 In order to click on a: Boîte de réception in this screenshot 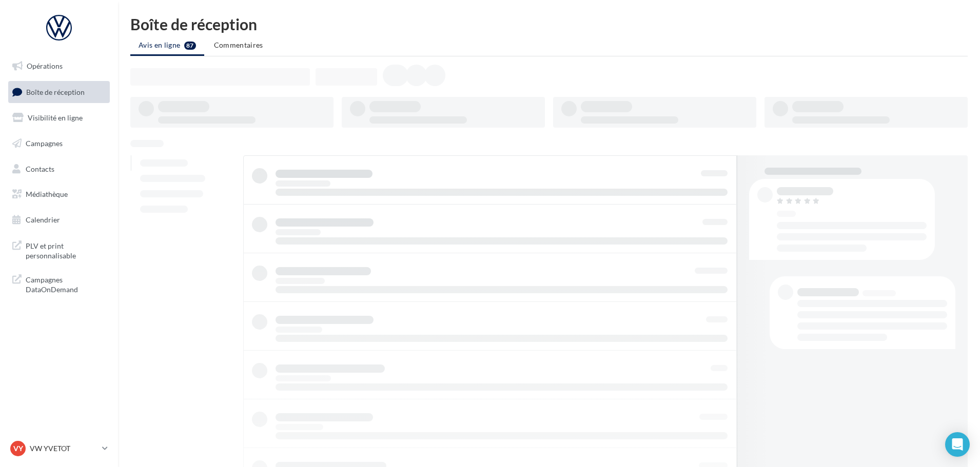, I will do `click(59, 92)`.